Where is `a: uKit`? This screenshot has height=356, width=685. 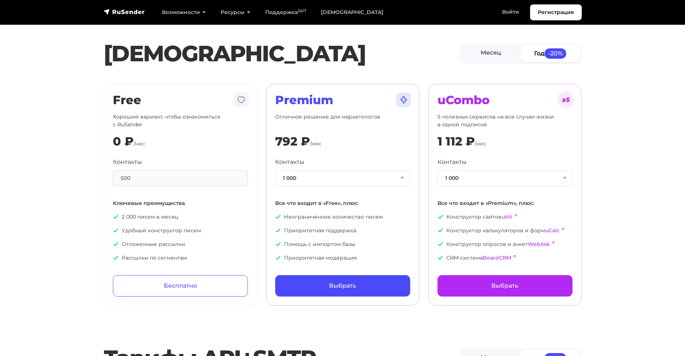
a: uKit is located at coordinates (507, 217).